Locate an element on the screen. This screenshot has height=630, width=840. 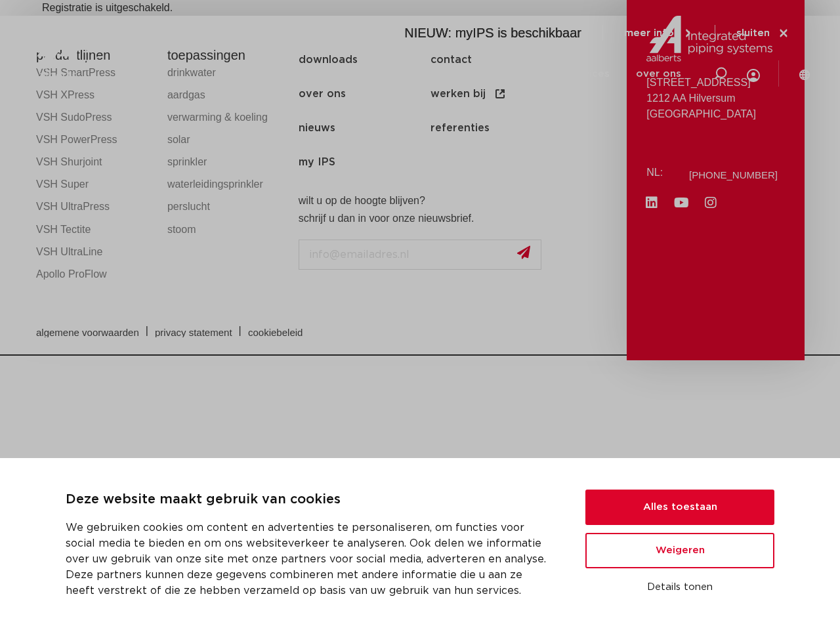
a: verwarming & koeling is located at coordinates (226, 118).